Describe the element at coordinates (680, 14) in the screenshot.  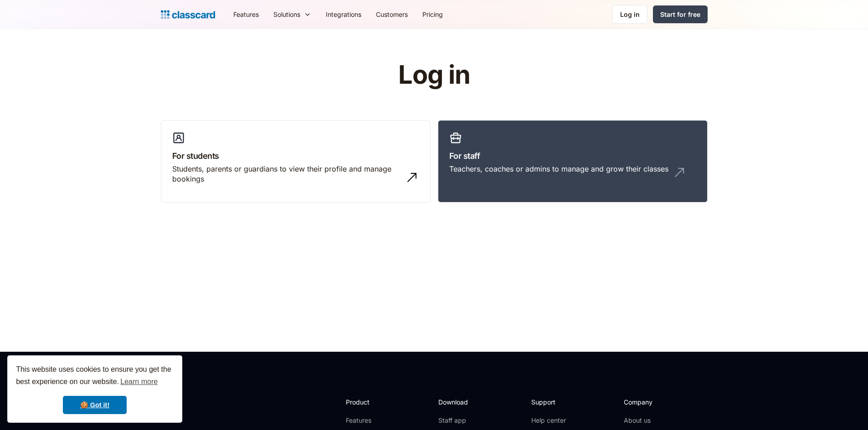
I see `div: Start for free` at that location.